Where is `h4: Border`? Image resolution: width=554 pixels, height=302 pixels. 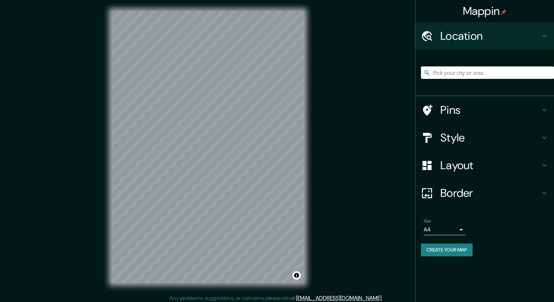
h4: Border is located at coordinates (490, 193).